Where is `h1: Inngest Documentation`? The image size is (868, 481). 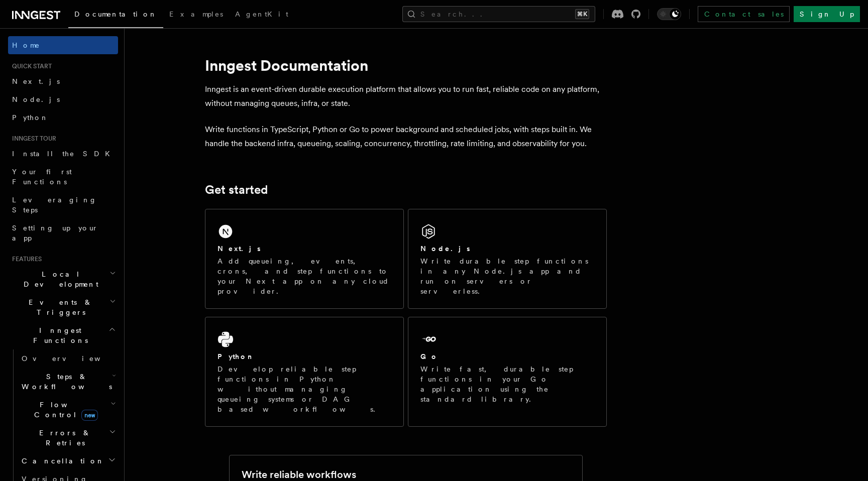 h1: Inngest Documentation is located at coordinates (406, 65).